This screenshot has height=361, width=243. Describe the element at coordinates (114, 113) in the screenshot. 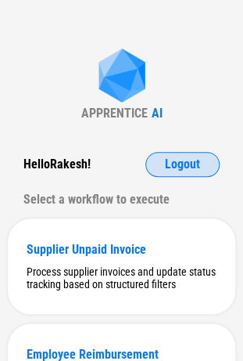

I see `div: APPRENTICE` at that location.